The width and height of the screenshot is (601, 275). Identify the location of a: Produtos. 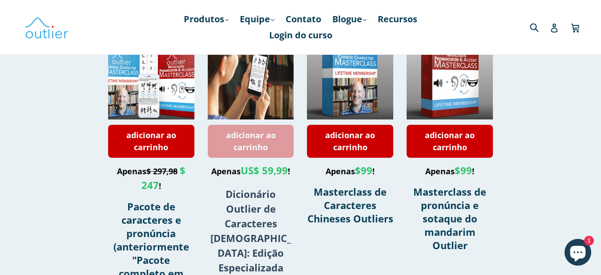
(206, 19).